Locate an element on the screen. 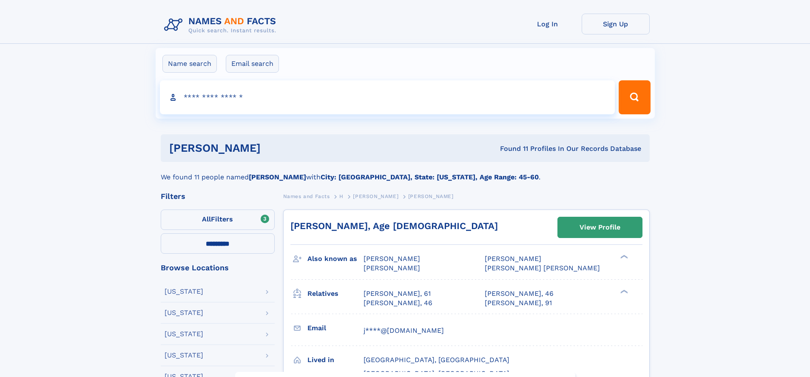  a: View Profile is located at coordinates (600, 228).